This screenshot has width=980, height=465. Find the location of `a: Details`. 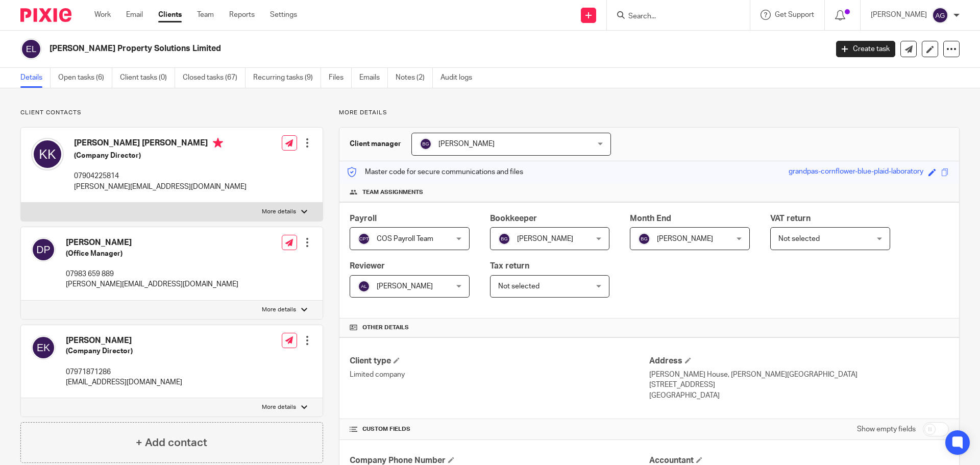

a: Details is located at coordinates (35, 78).